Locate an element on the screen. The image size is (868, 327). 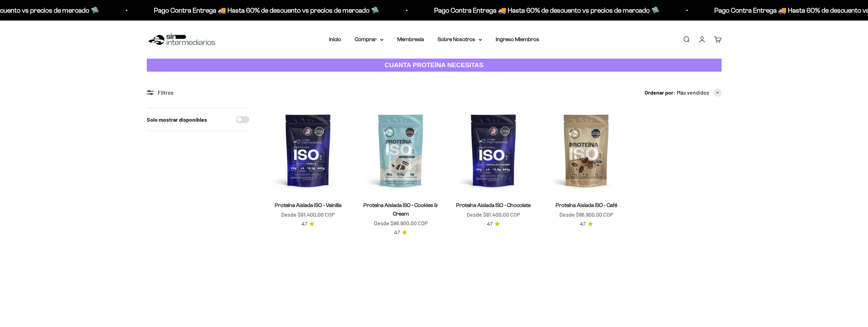
label: Solo mostrar disponibles is located at coordinates (177, 120).